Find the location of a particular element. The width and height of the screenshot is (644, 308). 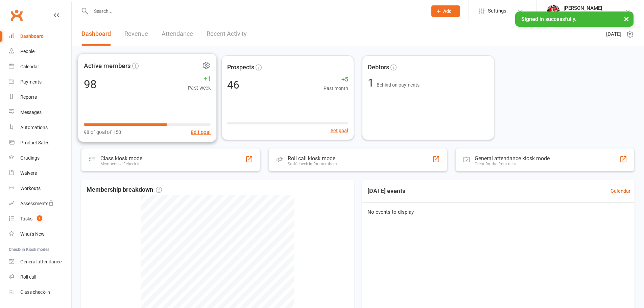

div: 46 is located at coordinates (233, 85).